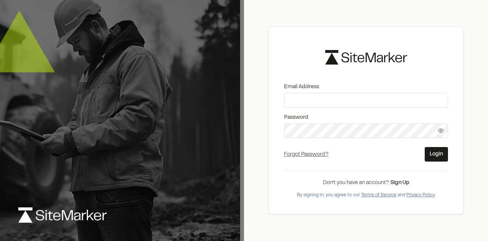  What do you see at coordinates (306, 155) in the screenshot?
I see `a: Forgot Password?` at bounding box center [306, 155].